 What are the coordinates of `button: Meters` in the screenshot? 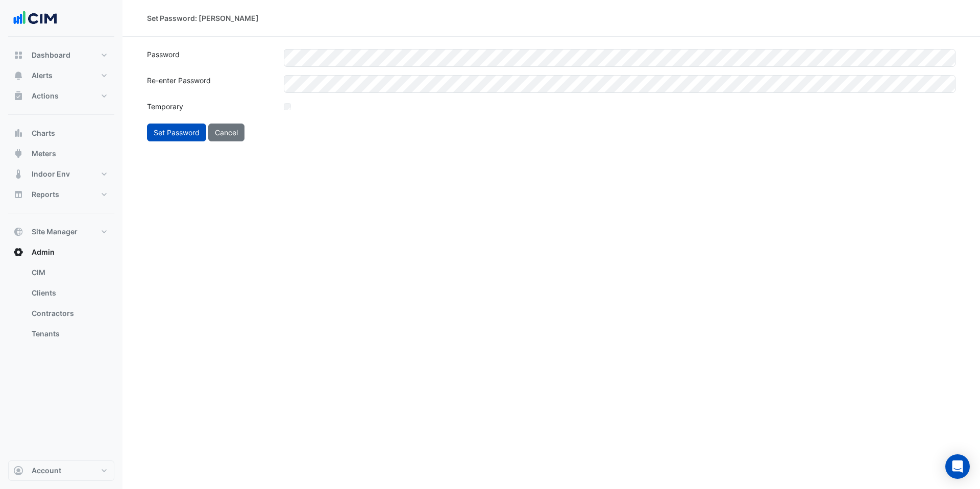 It's located at (61, 153).